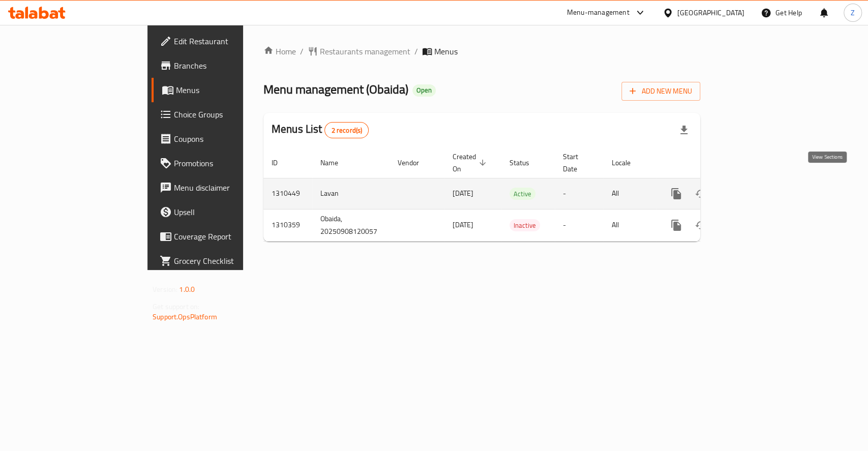  What do you see at coordinates (229, 212) in the screenshot?
I see `span: Upsell` at bounding box center [229, 212].